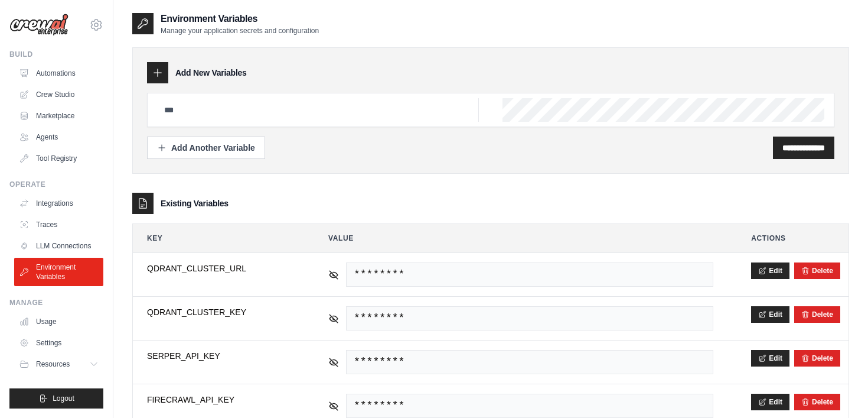 This screenshot has width=868, height=418. Describe the element at coordinates (53, 364) in the screenshot. I see `span: Resources` at that location.